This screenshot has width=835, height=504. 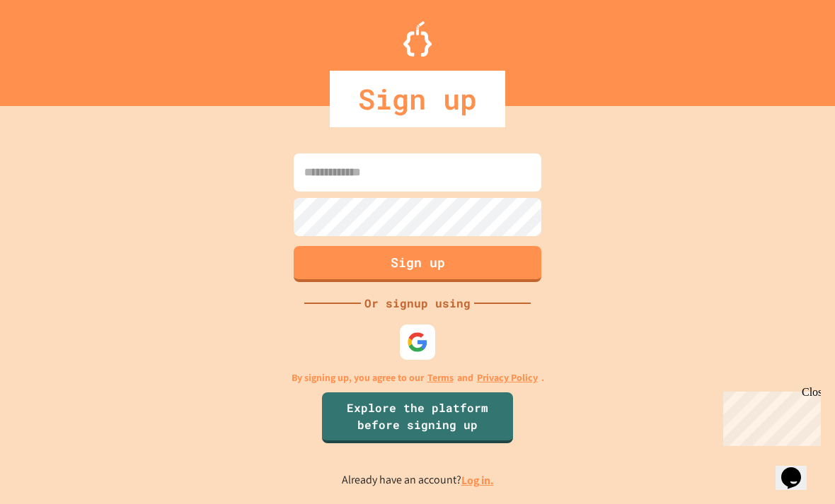 I want to click on a: Log in., so click(x=477, y=480).